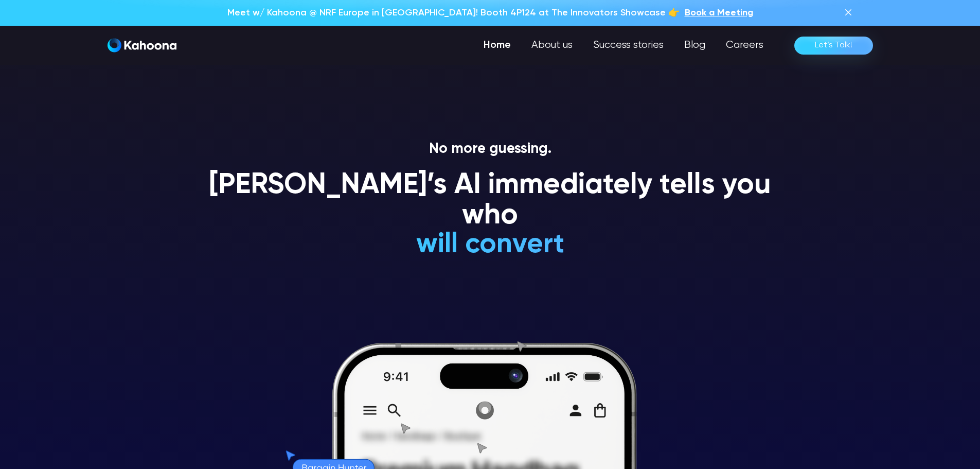  I want to click on a: Careers, so click(745, 45).